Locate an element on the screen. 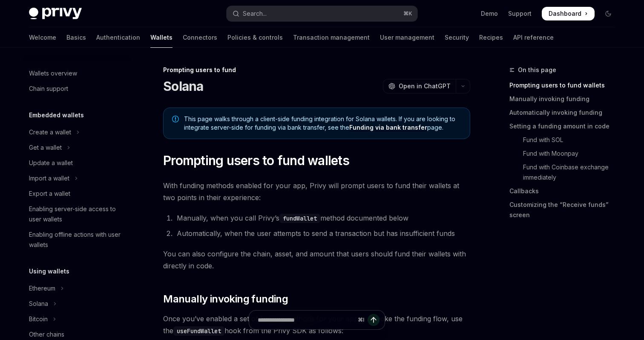 The image size is (644, 340). div: Other chains is located at coordinates (47, 334).